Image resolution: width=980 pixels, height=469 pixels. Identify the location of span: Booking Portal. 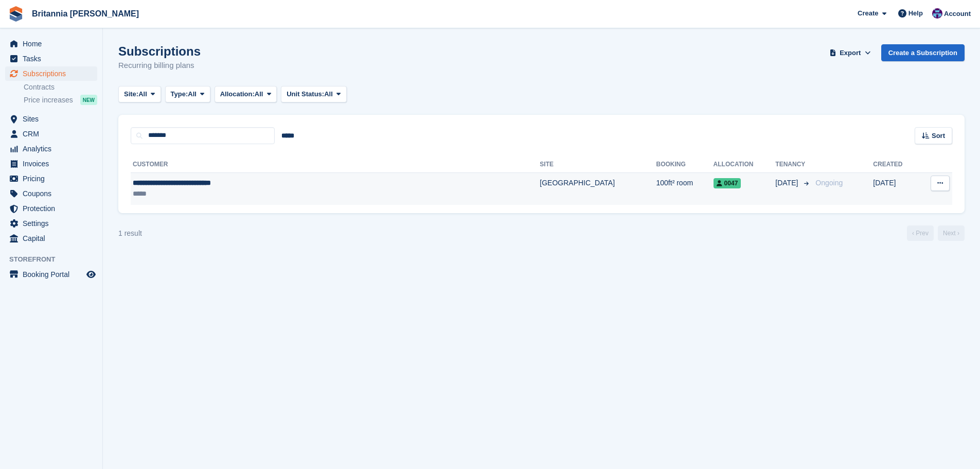
(54, 274).